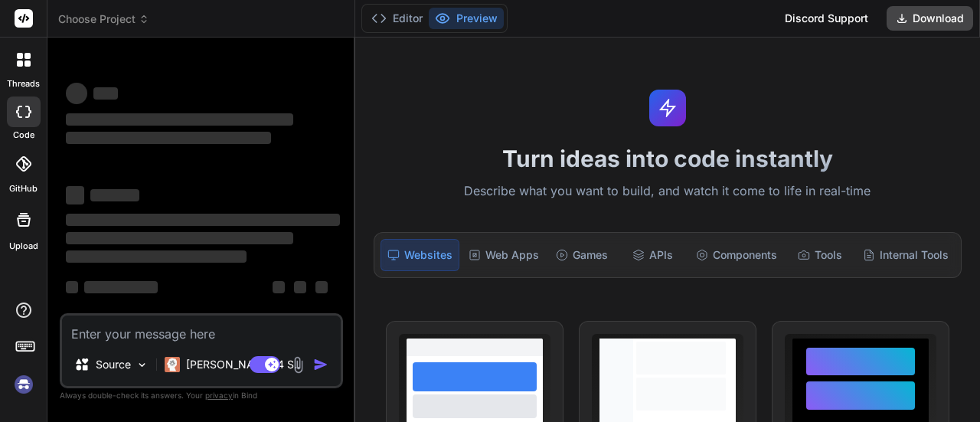 This screenshot has width=980, height=422. I want to click on label: GitHub, so click(23, 188).